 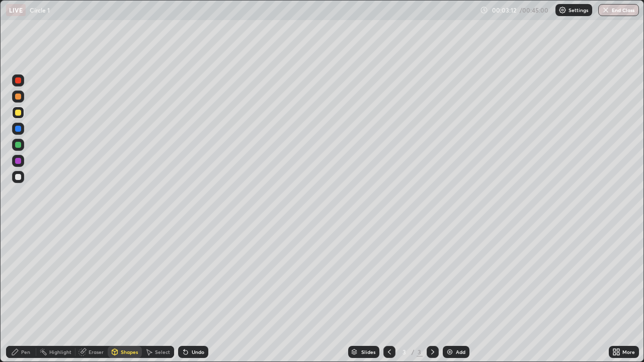 I want to click on img: end-class-cross, so click(x=606, y=10).